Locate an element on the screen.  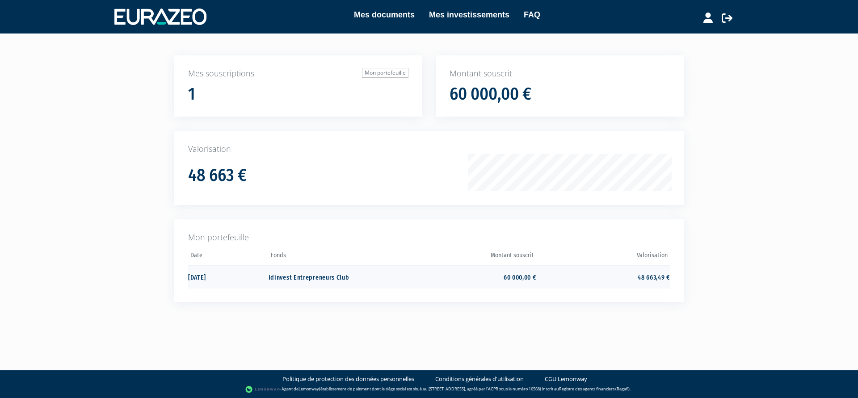
th: Valorisation is located at coordinates (603, 257).